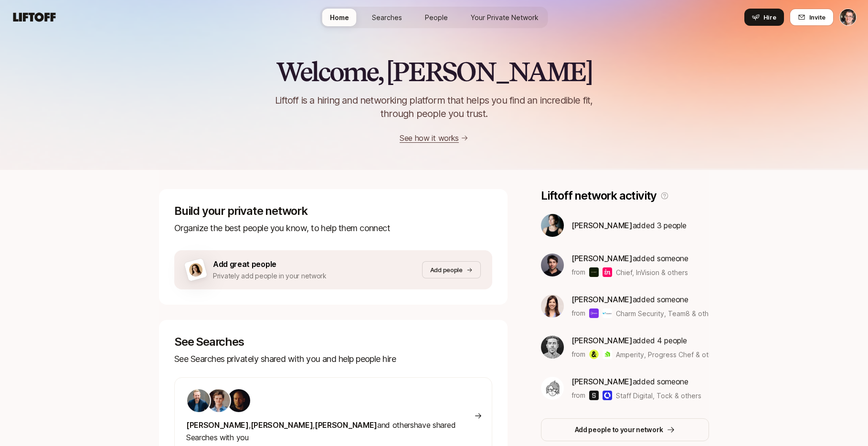  What do you see at coordinates (594, 272) in the screenshot?
I see `img: Chief` at bounding box center [594, 272].